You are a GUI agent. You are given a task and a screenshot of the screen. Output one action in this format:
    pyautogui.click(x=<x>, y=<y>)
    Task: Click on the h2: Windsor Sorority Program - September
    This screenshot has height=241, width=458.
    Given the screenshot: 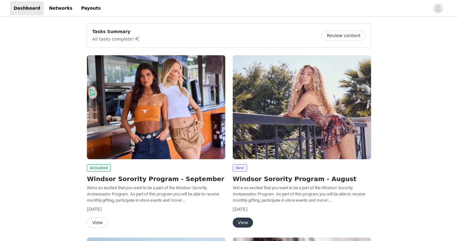 What is the action you would take?
    pyautogui.click(x=156, y=179)
    